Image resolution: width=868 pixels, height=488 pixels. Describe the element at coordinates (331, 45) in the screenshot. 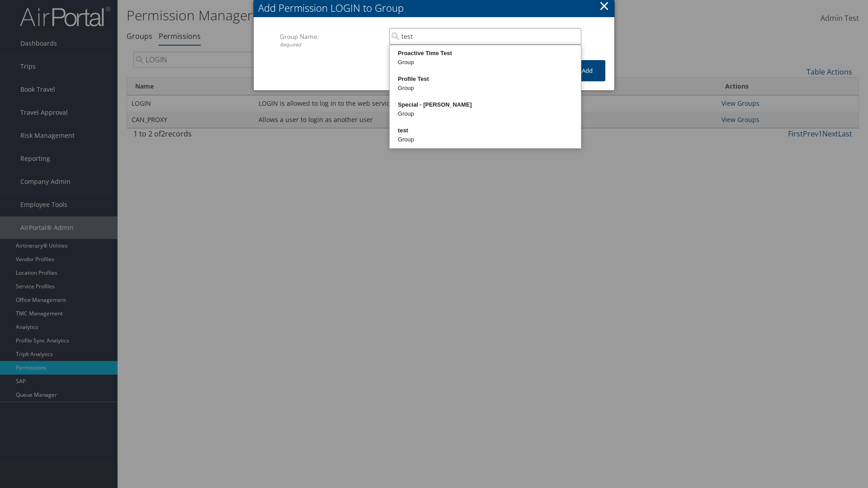

I see `div: Required` at that location.